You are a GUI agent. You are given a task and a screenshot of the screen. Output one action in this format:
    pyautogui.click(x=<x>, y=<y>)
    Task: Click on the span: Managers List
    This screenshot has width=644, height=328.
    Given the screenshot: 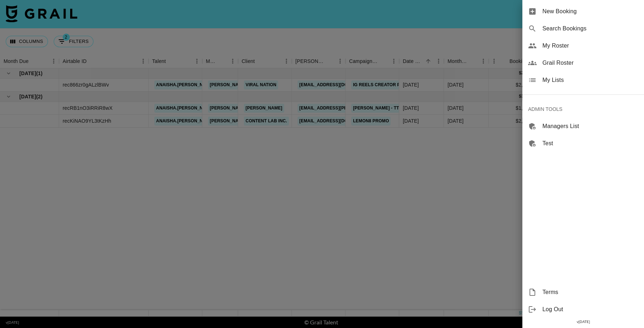 What is the action you would take?
    pyautogui.click(x=590, y=126)
    